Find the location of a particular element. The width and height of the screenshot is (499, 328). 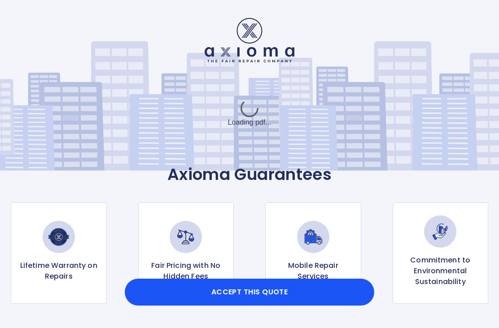

img: Commitment to Environmental Sustainability is located at coordinates (441, 232).